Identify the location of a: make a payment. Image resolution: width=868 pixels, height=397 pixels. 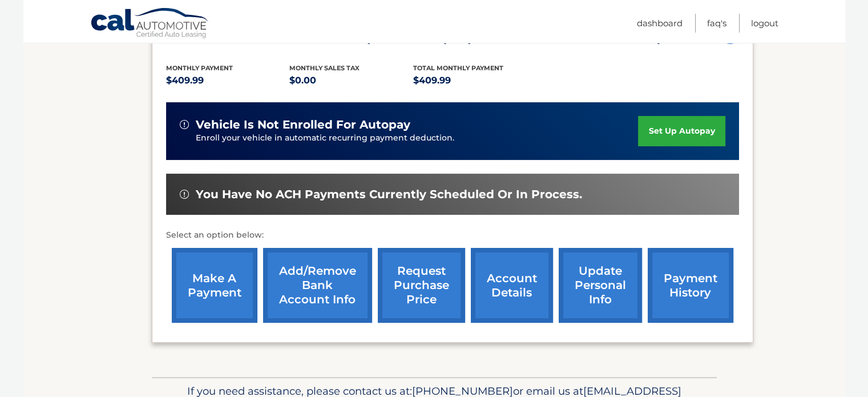
(215, 285).